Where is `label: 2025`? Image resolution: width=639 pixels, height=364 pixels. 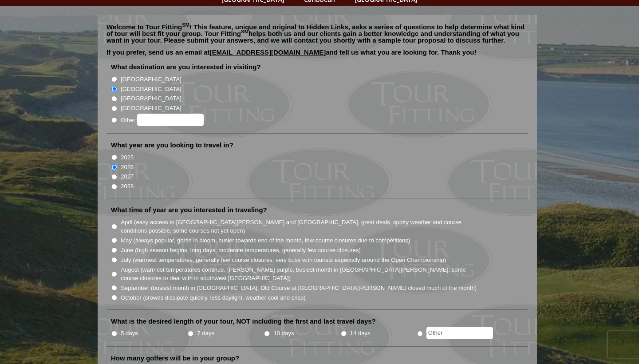 label: 2025 is located at coordinates (127, 158).